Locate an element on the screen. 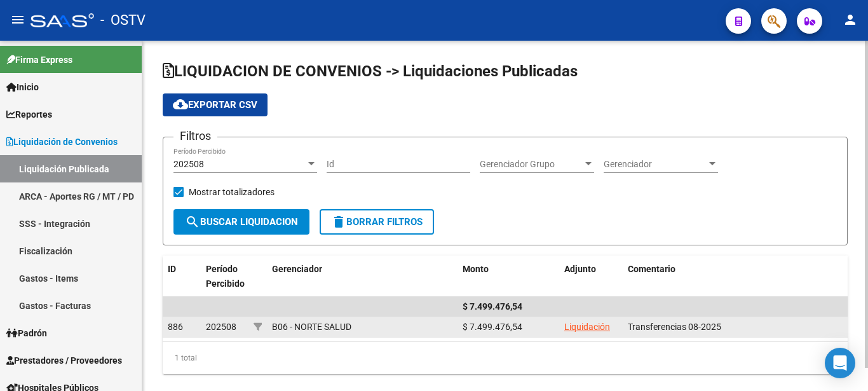 The height and width of the screenshot is (391, 868). div: $ 7.499.476,54 is located at coordinates (508, 327).